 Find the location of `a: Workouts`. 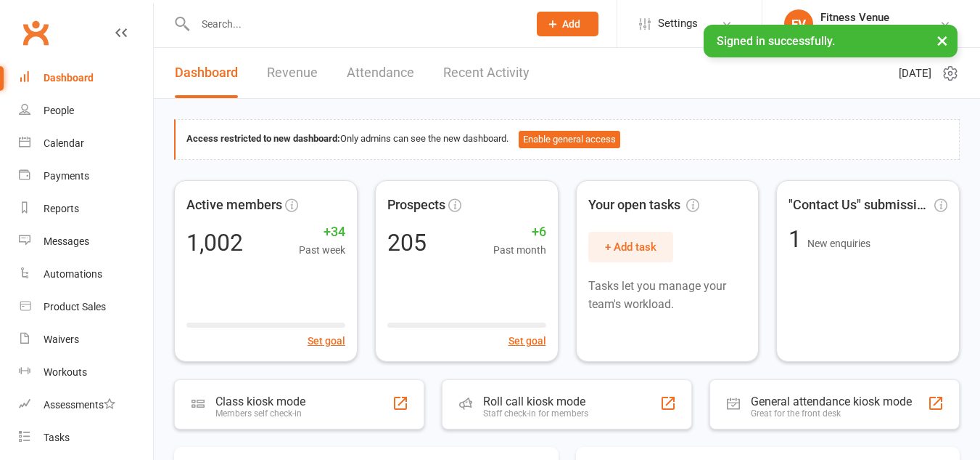

a: Workouts is located at coordinates (86, 372).